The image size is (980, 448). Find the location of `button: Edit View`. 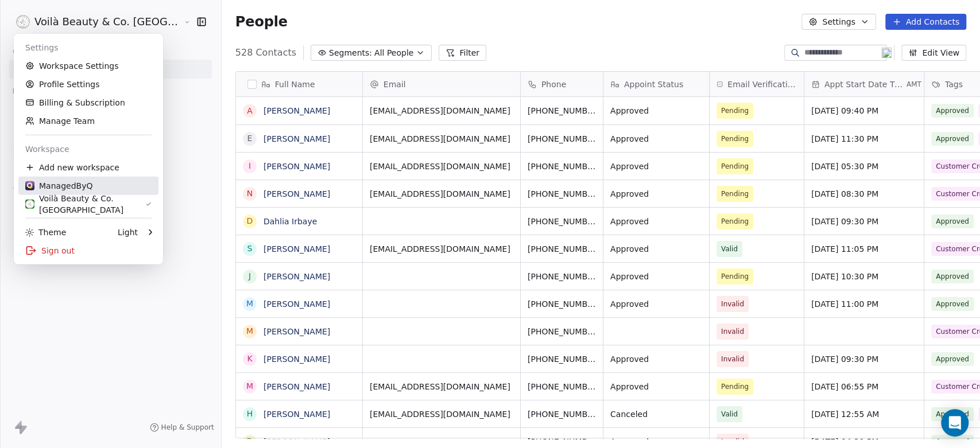

button: Edit View is located at coordinates (933, 53).